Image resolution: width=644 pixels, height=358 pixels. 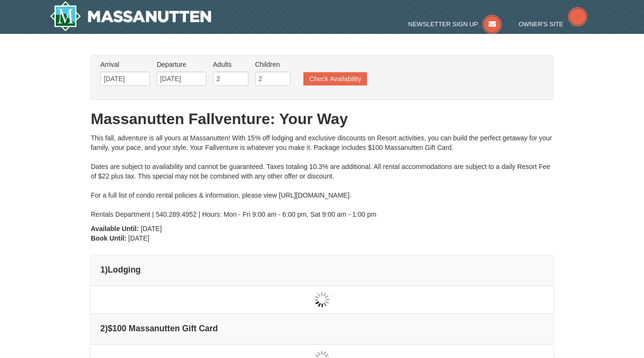 I want to click on h1: Massanutten Fallventure: Your Way, so click(x=322, y=119).